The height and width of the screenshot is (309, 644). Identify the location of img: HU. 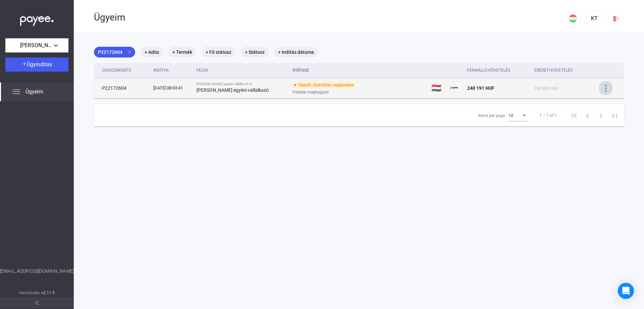
(573, 18).